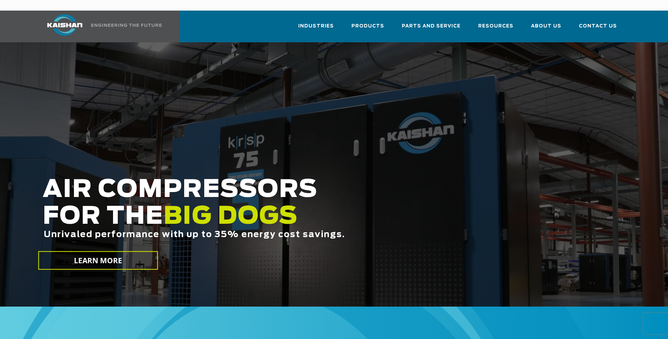 The width and height of the screenshot is (668, 339). I want to click on span: LEARN MORE, so click(98, 260).